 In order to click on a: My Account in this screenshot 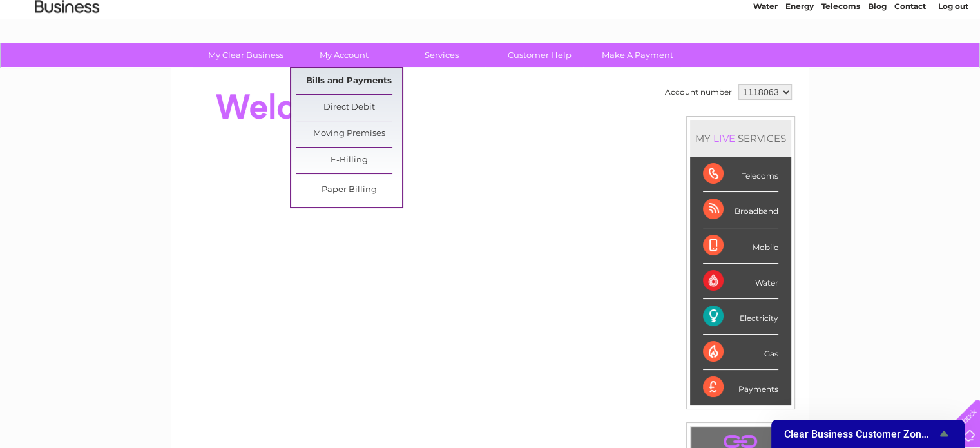, I will do `click(343, 55)`.